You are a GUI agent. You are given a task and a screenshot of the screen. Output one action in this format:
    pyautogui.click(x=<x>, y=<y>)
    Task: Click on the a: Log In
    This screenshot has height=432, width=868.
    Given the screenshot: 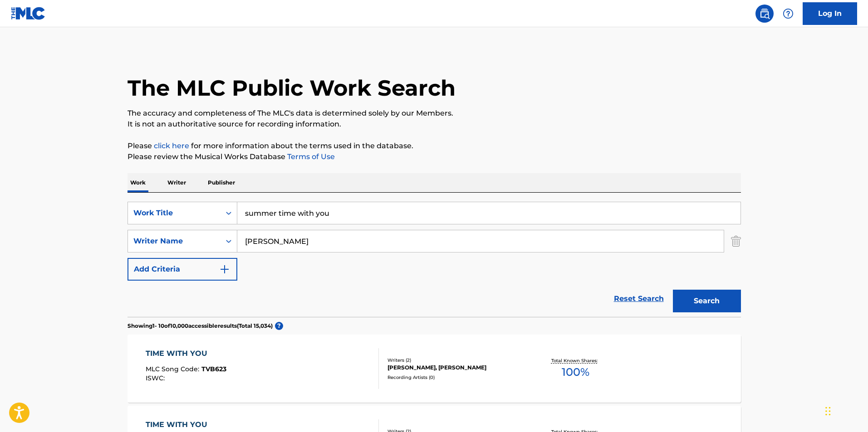 What is the action you would take?
    pyautogui.click(x=830, y=14)
    